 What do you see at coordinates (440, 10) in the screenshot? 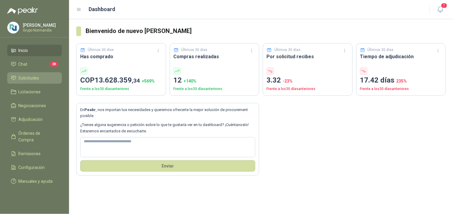
I see `button: 7` at bounding box center [440, 10].